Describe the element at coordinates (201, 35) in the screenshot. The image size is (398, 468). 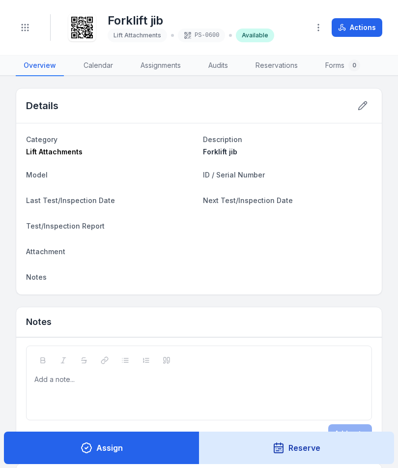
I see `div: PS-0600` at that location.